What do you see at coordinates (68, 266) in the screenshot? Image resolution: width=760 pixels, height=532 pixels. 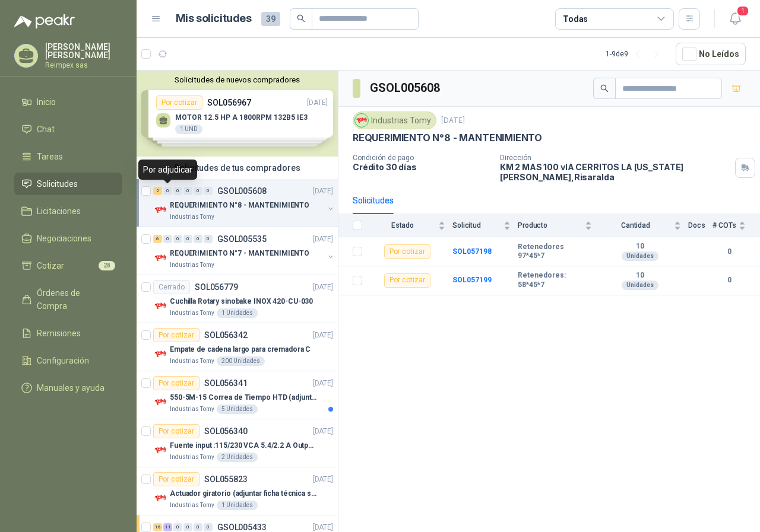 I see `a: Cotizar28` at bounding box center [68, 266].